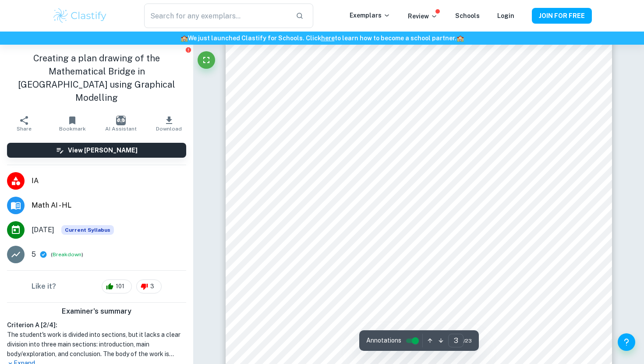 The height and width of the screenshot is (364, 644). Describe the element at coordinates (34, 254) in the screenshot. I see `p: 5` at that location.